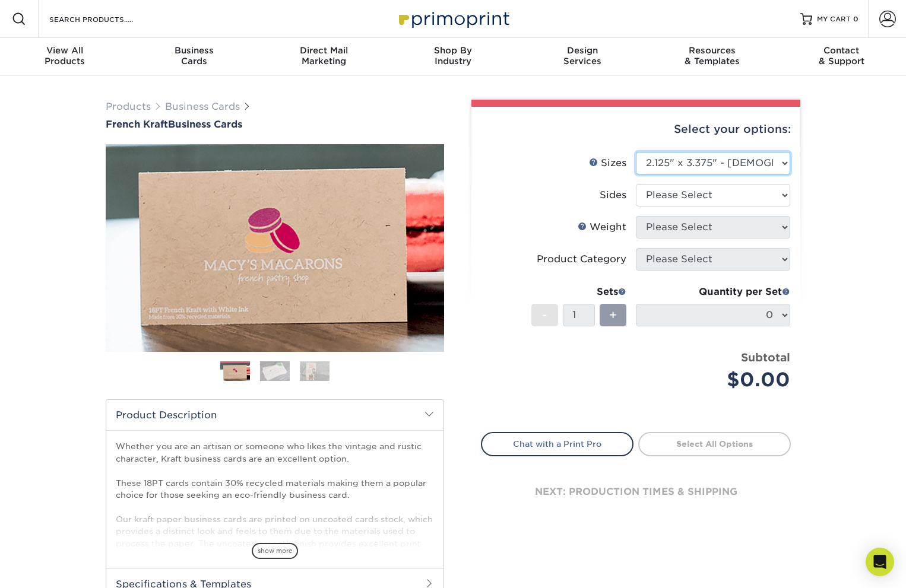 The image size is (906, 588). I want to click on a: Resources& Templates, so click(712, 57).